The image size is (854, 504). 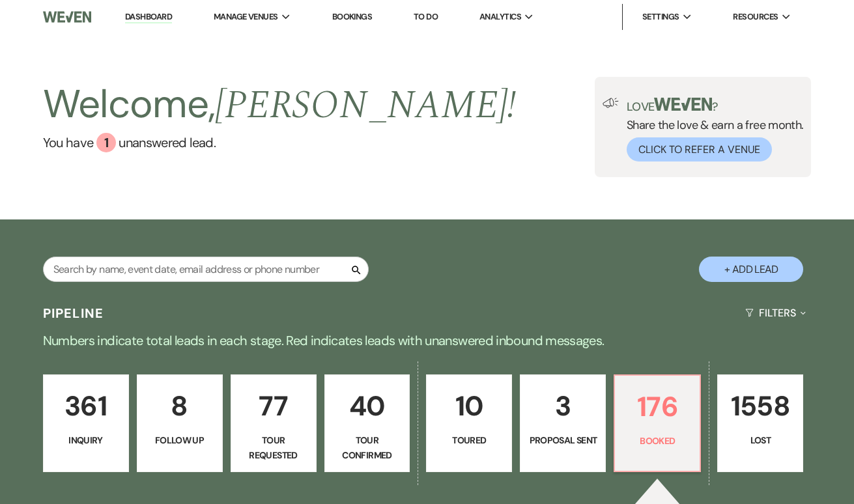 What do you see at coordinates (148, 17) in the screenshot?
I see `a: Dashboard` at bounding box center [148, 17].